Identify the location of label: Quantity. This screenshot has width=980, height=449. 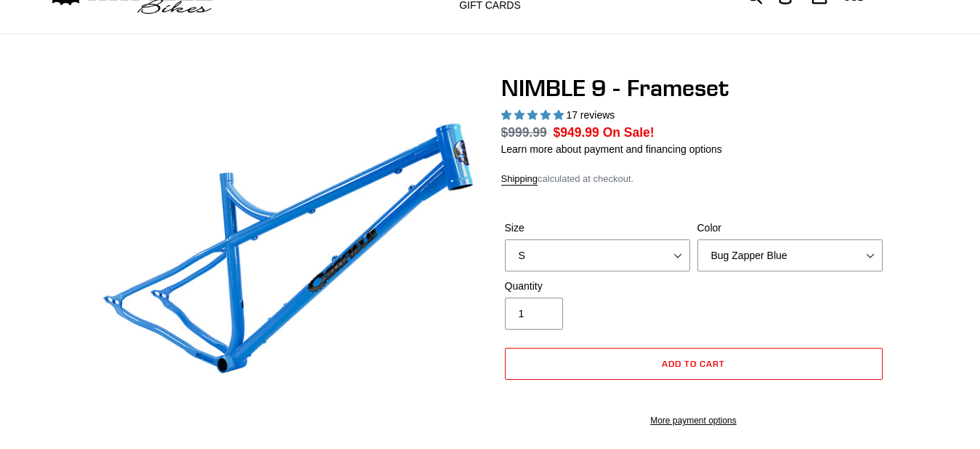
(597, 286).